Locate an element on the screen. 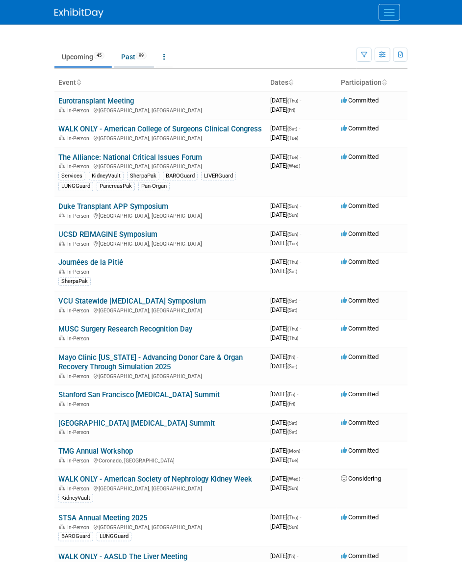 The image size is (462, 562). a: TMG Annual Workshop is located at coordinates (96, 451).